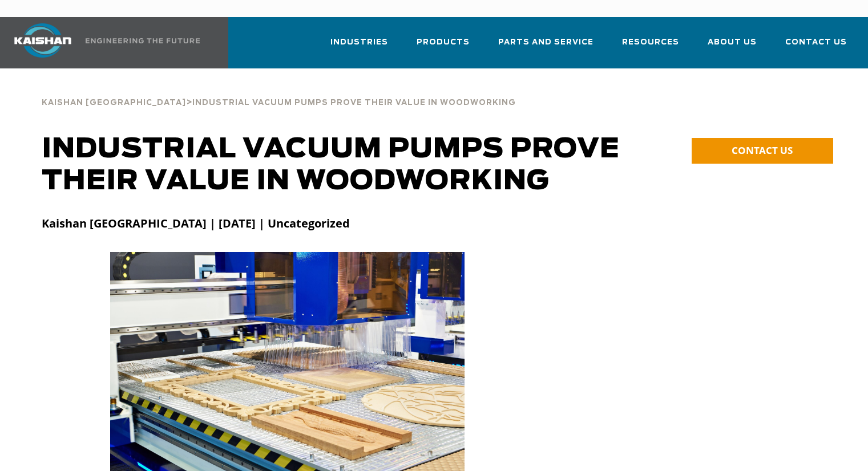 This screenshot has height=471, width=868. I want to click on span: Parts and Service, so click(546, 42).